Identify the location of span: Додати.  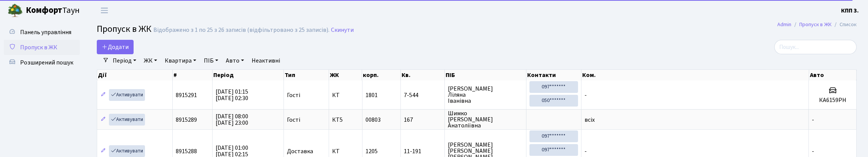
(115, 47).